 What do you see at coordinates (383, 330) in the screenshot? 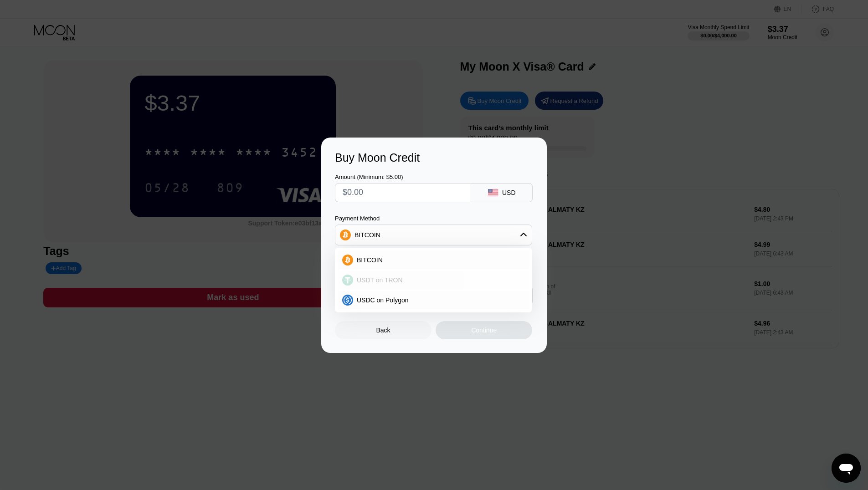
I see `div: Back` at bounding box center [383, 330].